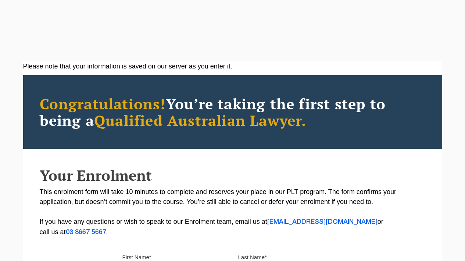 The height and width of the screenshot is (261, 465). Describe the element at coordinates (233, 112) in the screenshot. I see `h2: You’re taking the first step to being a` at that location.